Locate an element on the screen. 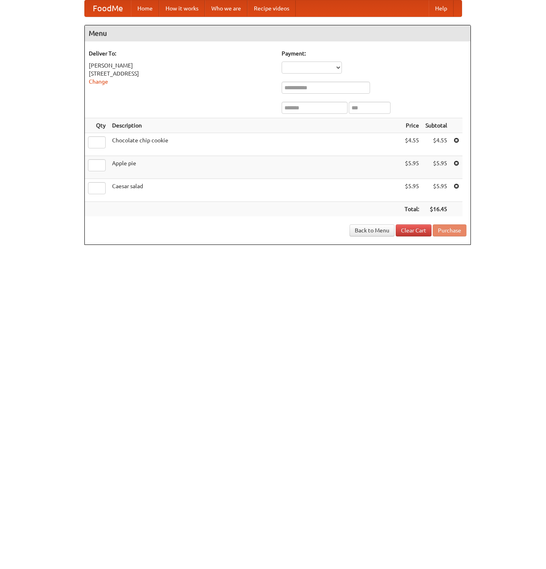  a: Change is located at coordinates (99, 82).